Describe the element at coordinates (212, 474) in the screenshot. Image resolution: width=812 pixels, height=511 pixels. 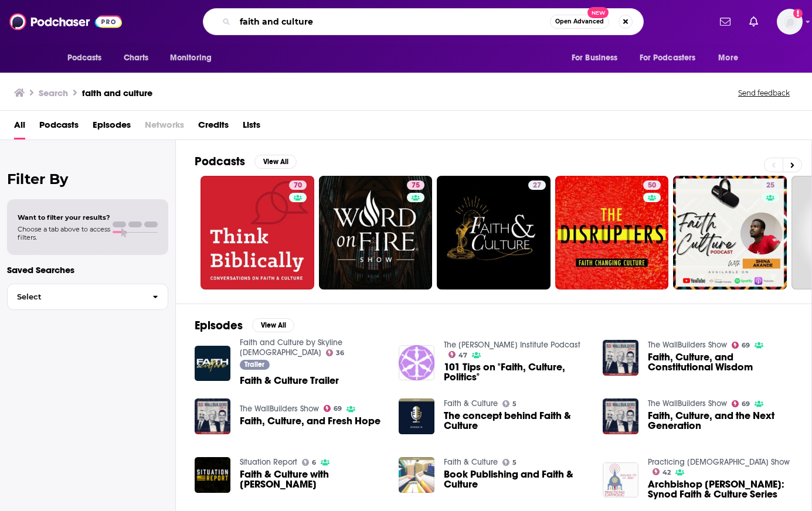
I see `img: Faith & Culture with John Zmirak` at that location.